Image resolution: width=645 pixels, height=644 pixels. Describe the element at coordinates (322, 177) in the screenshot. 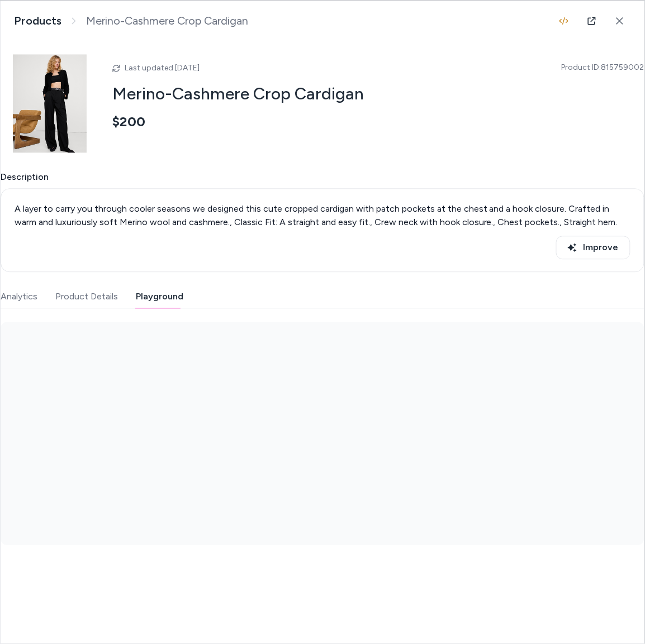

I see `span: Description` at that location.